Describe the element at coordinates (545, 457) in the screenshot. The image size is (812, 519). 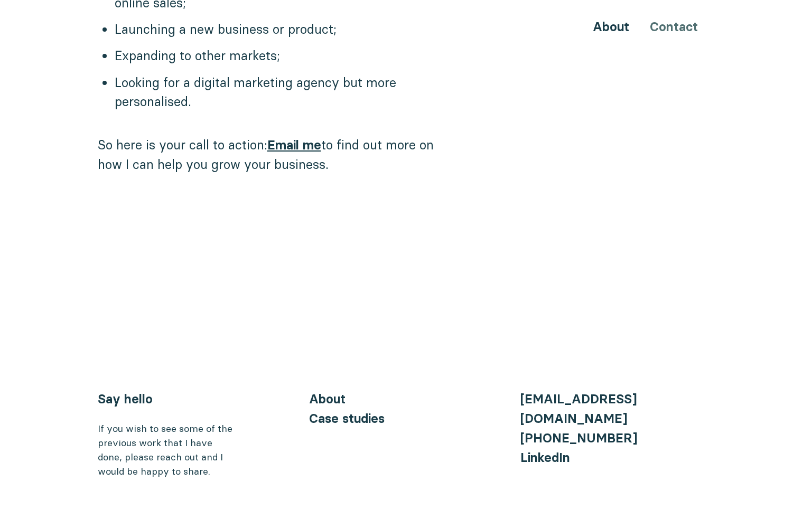
I see `a: LinkedIn` at that location.